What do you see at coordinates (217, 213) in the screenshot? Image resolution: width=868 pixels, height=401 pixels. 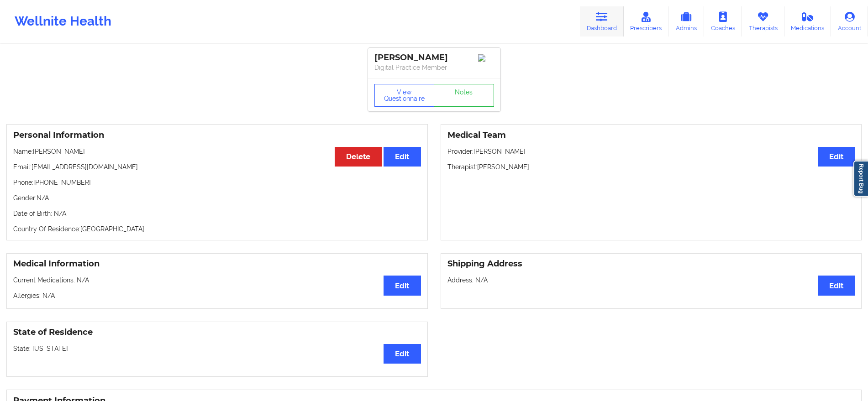 I see `p: Date of Birth: N/A` at bounding box center [217, 213].